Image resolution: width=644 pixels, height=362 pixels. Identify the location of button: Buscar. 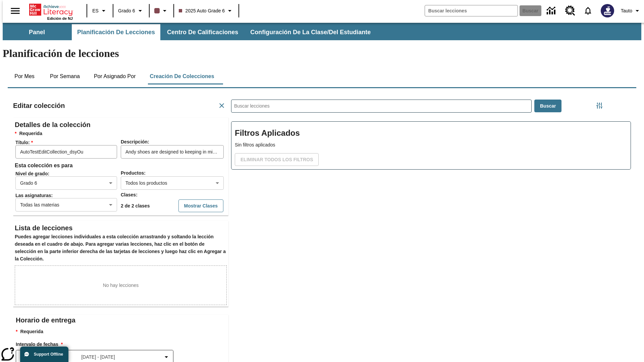
(548, 106).